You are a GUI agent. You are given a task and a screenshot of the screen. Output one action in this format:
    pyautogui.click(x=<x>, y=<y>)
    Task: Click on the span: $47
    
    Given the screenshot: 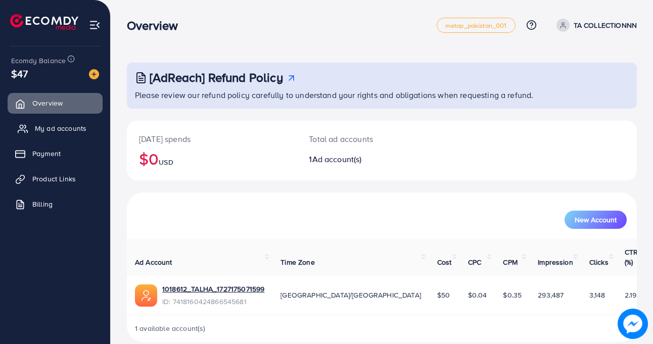 What is the action you would take?
    pyautogui.click(x=19, y=73)
    